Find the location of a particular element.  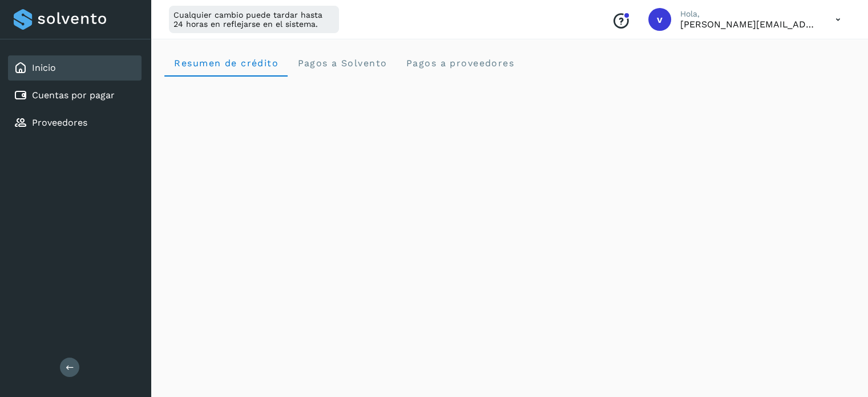

span: Resumen de crédito is located at coordinates (226, 63).